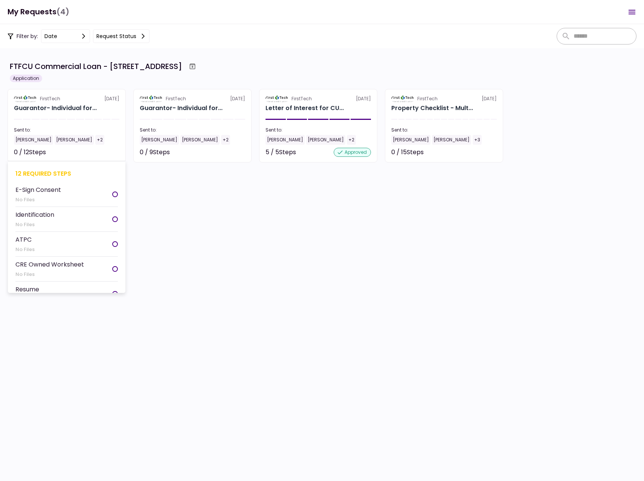 The image size is (644, 481). Describe the element at coordinates (121, 36) in the screenshot. I see `button: Request status` at that location.